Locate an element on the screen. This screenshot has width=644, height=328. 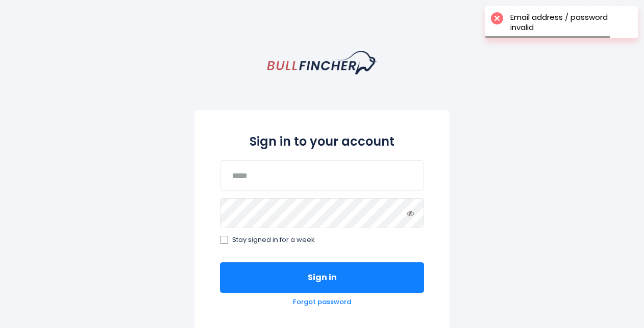
button: Sign in is located at coordinates (322, 277).